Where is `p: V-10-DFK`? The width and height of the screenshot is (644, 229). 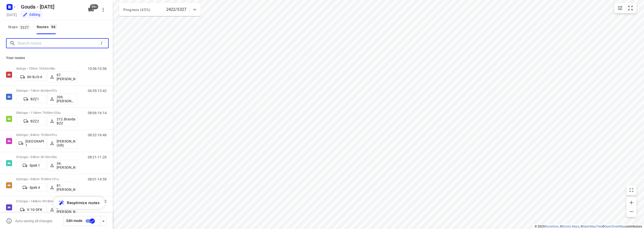 p: V-10-DFK is located at coordinates (35, 209).